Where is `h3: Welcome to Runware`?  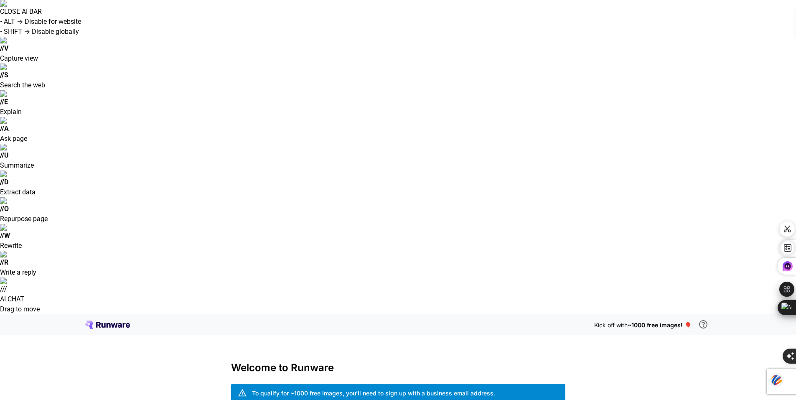
h3: Welcome to Runware is located at coordinates (398, 368).